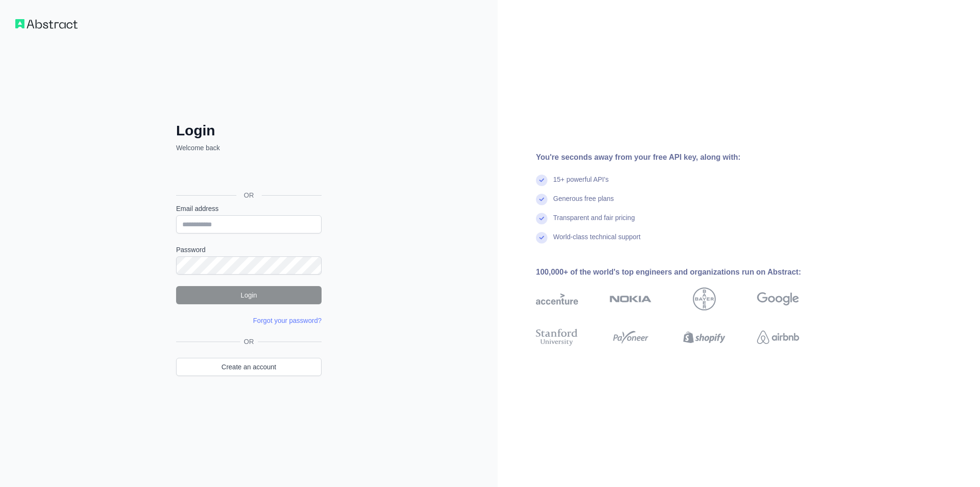  Describe the element at coordinates (682, 158) in the screenshot. I see `div: You're seconds away from your free API key, along with:` at that location.